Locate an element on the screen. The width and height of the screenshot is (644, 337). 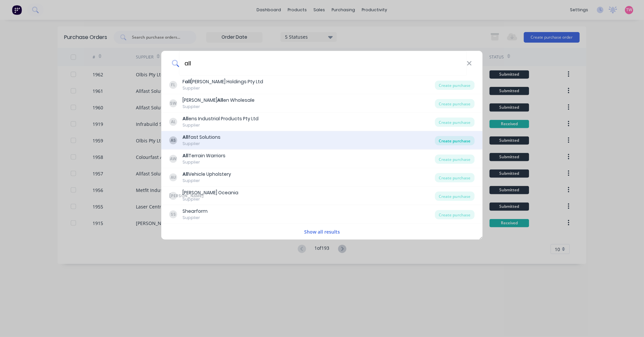
div: SS is located at coordinates (173, 215).